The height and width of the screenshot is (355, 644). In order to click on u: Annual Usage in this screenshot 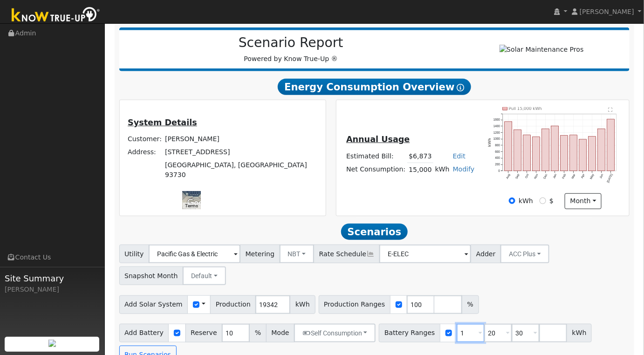, I will do `click(378, 139)`.